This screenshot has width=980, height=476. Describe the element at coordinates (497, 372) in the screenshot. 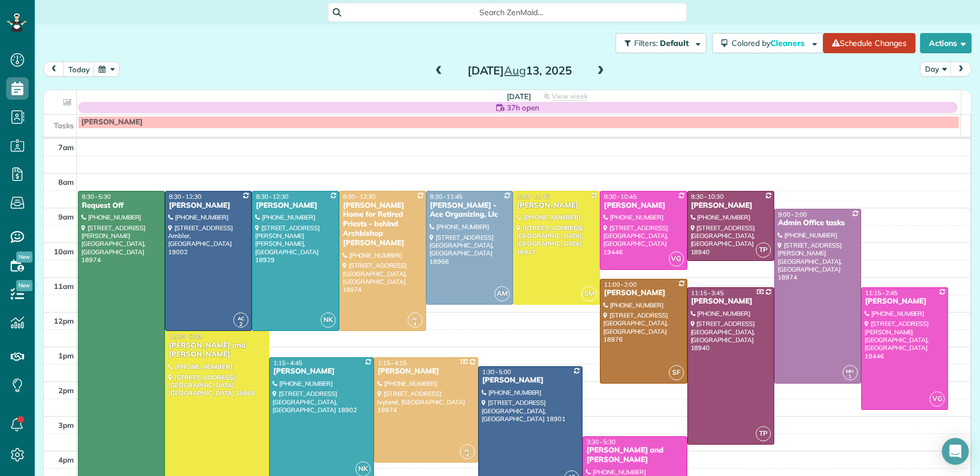

I see `span: 1:30 - 5:00` at that location.